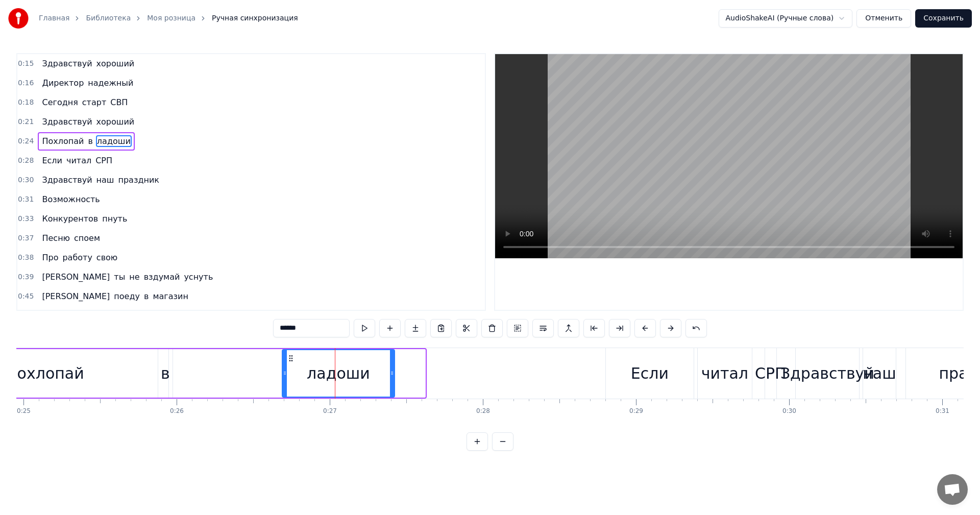 The height and width of the screenshot is (515, 980). Describe the element at coordinates (25, 83) in the screenshot. I see `span: 0:16` at that location.